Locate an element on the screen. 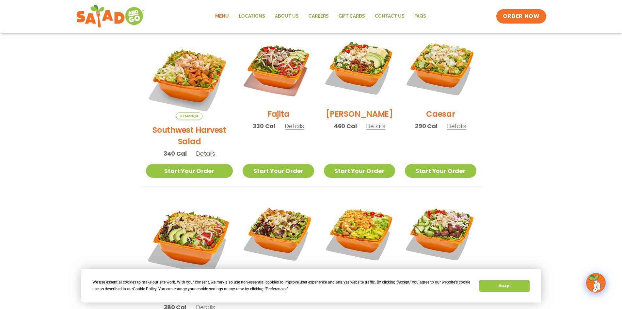 This screenshot has height=309, width=622. div: We use essential cookies to make our site work. With your consent, we may also use non-essential ... is located at coordinates (282, 285).